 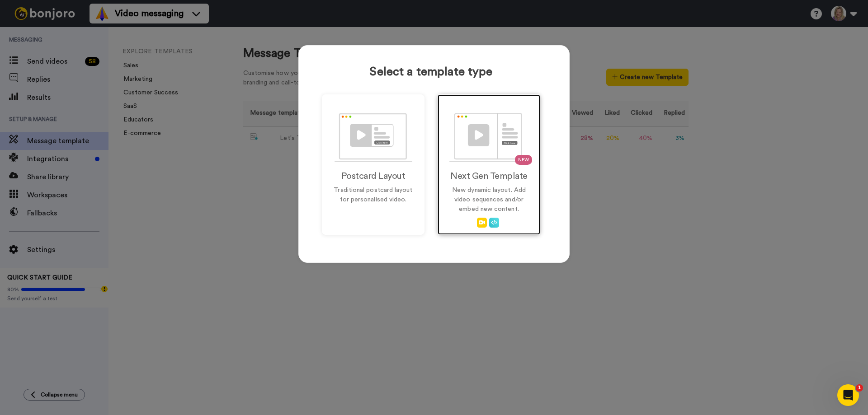 I want to click on img: PostcardLayout.svg, so click(x=373, y=138).